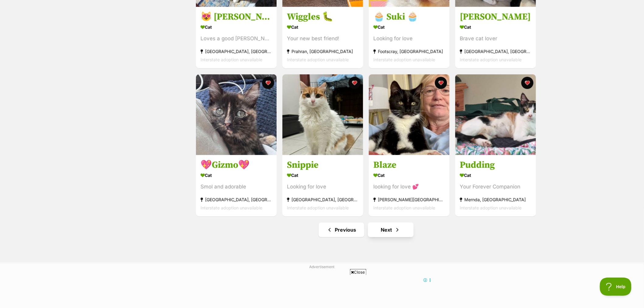 The height and width of the screenshot is (308, 644). I want to click on div: Your Forever Companion, so click(495, 186).